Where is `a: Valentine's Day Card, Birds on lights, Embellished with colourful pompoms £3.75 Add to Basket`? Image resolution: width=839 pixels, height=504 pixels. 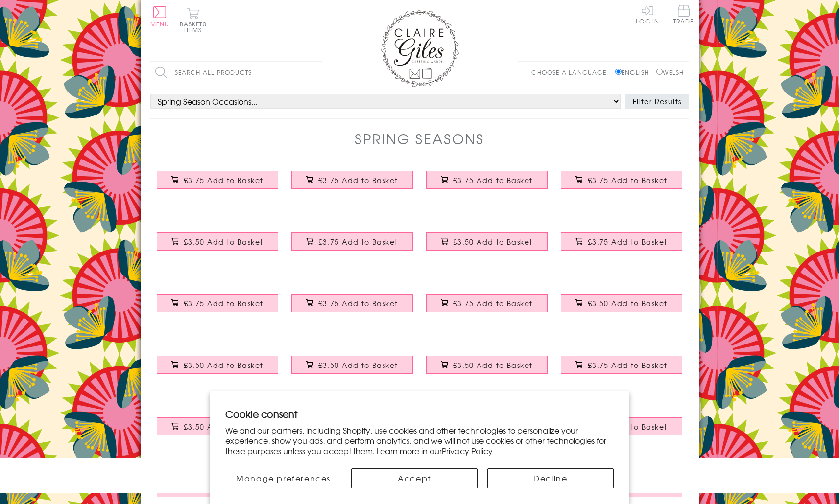 a: Valentine's Day Card, Birds on lights, Embellished with colourful pompoms £3.75 Add to Basket is located at coordinates (622, 246).